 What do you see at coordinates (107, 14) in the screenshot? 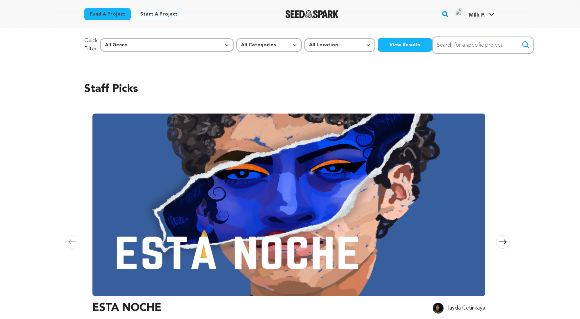
I see `a: Fund a project` at bounding box center [107, 14].